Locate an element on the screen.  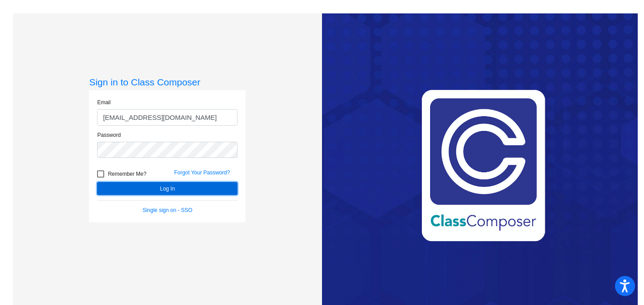
button: Log In is located at coordinates (167, 188).